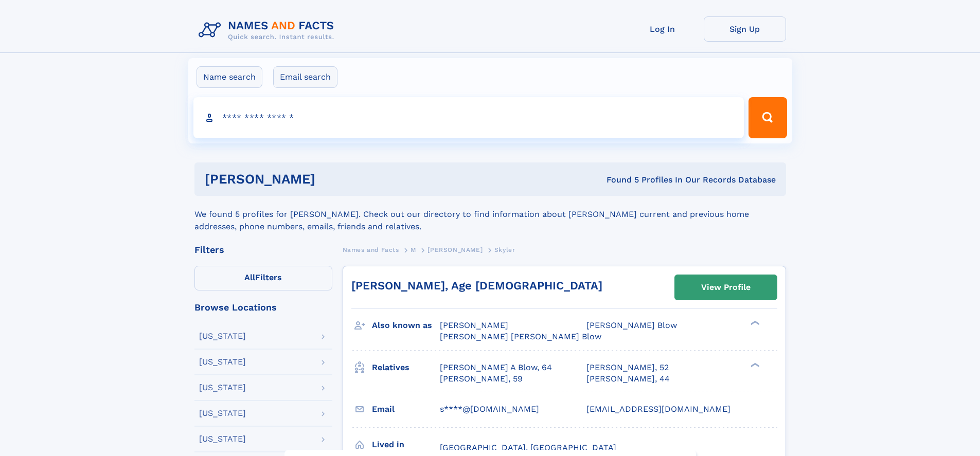 The width and height of the screenshot is (980, 456). What do you see at coordinates (249, 277) in the screenshot?
I see `span: All` at bounding box center [249, 277].